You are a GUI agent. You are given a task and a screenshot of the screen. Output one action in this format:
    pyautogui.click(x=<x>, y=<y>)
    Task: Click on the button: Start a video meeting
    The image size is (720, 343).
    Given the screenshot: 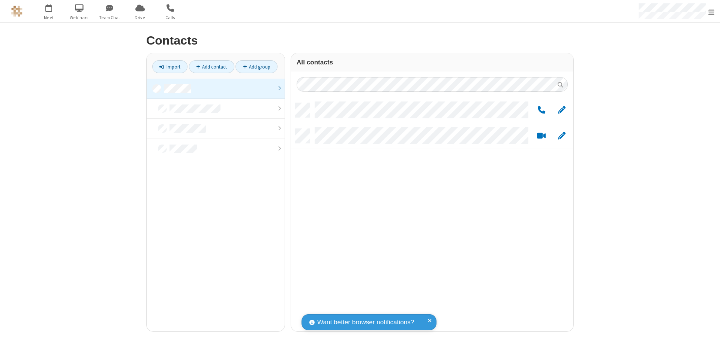 What is the action you would take?
    pyautogui.click(x=541, y=136)
    